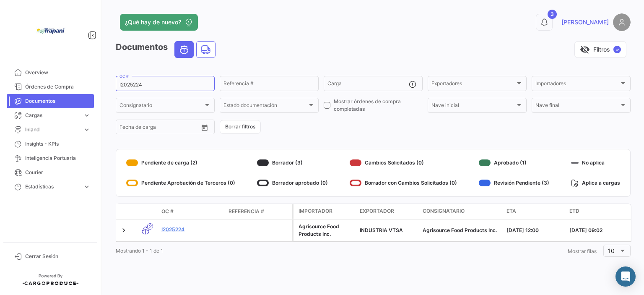 The width and height of the screenshot is (644, 295). I want to click on div: Agrisource Food Products Inc., so click(326, 230).